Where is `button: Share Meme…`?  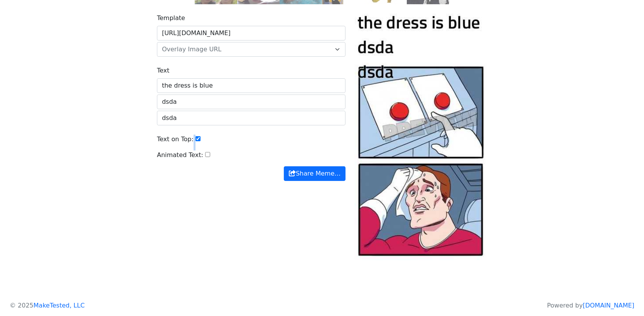 button: Share Meme… is located at coordinates (314, 173).